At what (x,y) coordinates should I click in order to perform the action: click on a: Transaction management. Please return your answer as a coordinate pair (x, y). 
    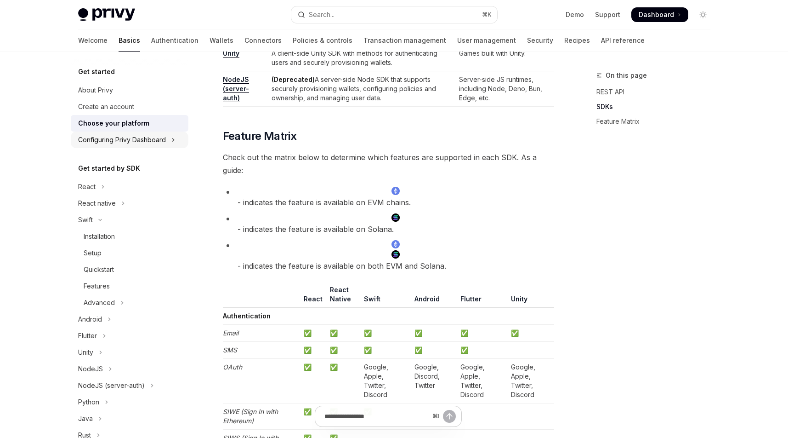
    Looking at the image, I should click on (405, 40).